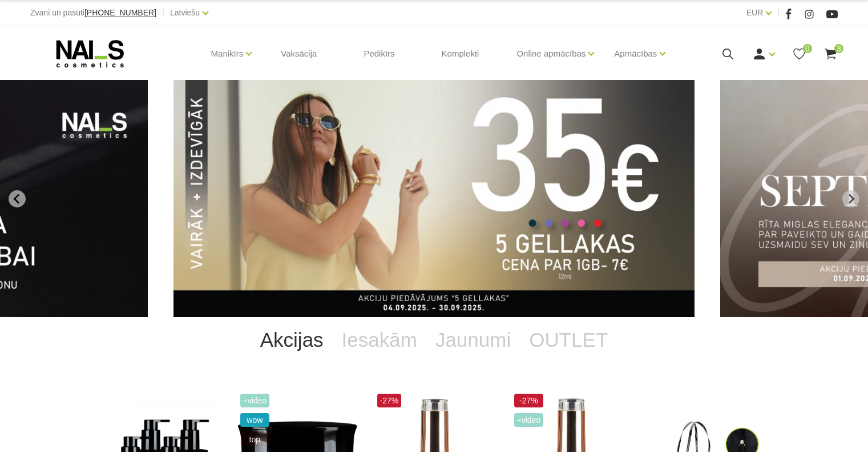  What do you see at coordinates (473, 339) in the screenshot?
I see `a: Jaunumi` at bounding box center [473, 339].